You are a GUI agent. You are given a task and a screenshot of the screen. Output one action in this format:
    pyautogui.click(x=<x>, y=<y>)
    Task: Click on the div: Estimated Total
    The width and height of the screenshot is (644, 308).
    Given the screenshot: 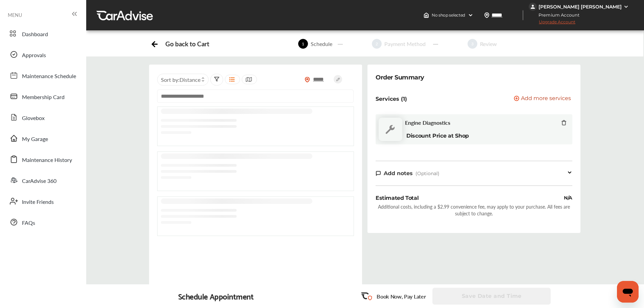 What is the action you would take?
    pyautogui.click(x=397, y=198)
    